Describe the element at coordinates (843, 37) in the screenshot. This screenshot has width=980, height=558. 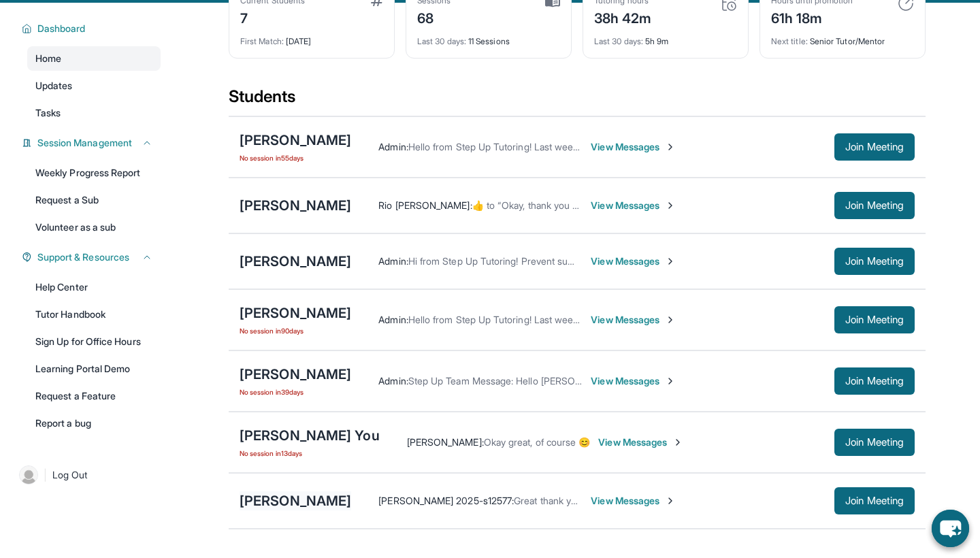
I see `div: Senior Tutor/Mentor` at that location.